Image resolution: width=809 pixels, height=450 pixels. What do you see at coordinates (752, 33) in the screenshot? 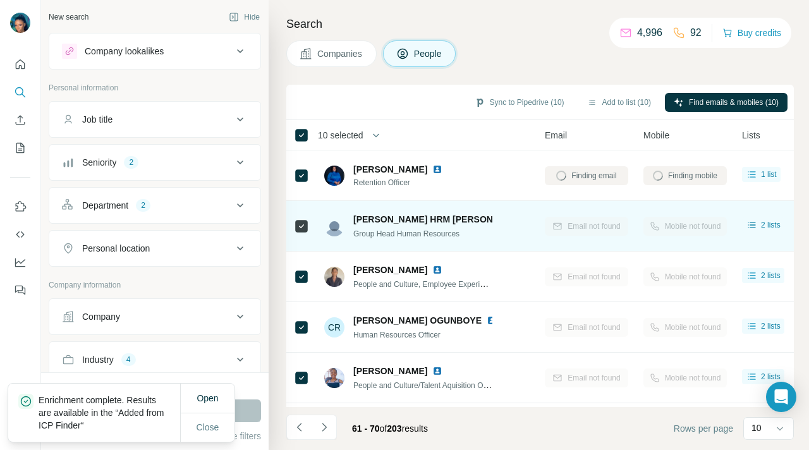
I see `button: Buy credits` at bounding box center [752, 33].